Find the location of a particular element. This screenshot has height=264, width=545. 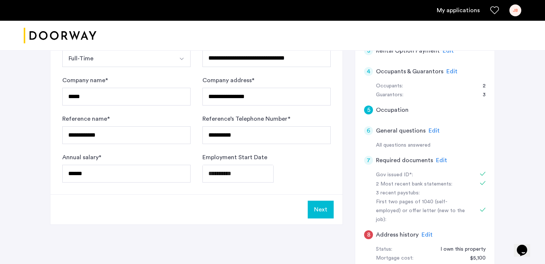

h5: Occupants & Guarantors is located at coordinates (410, 72).